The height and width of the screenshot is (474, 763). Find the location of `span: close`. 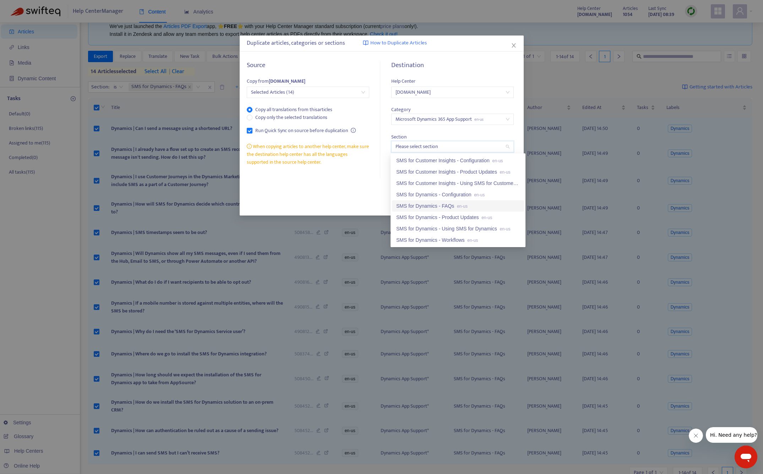

span: close is located at coordinates (514, 45).